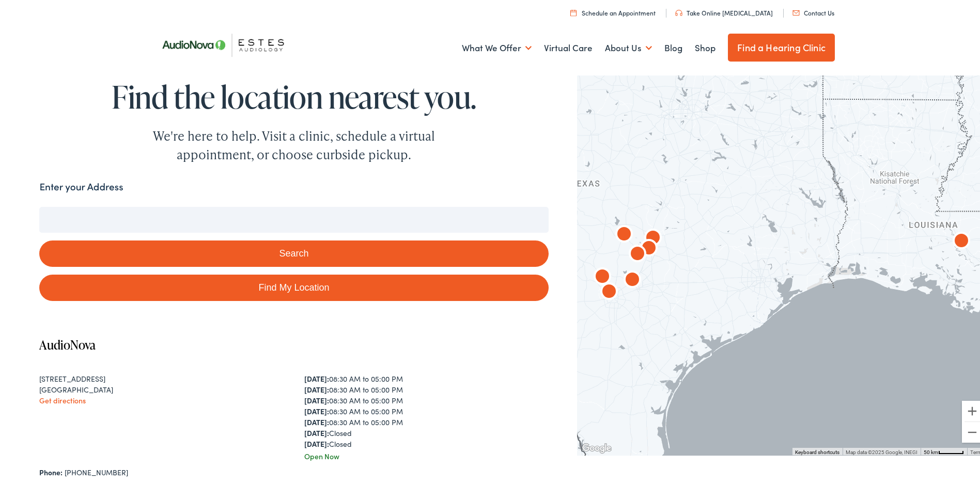 This screenshot has width=980, height=482. What do you see at coordinates (817, 450) in the screenshot?
I see `button: Keyboard shortcuts` at bounding box center [817, 450].